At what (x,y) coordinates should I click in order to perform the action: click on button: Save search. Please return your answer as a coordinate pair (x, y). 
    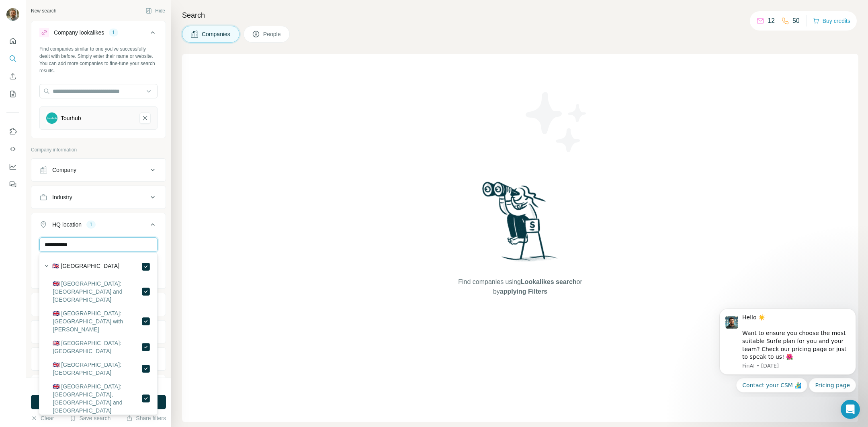
    Looking at the image, I should click on (90, 418).